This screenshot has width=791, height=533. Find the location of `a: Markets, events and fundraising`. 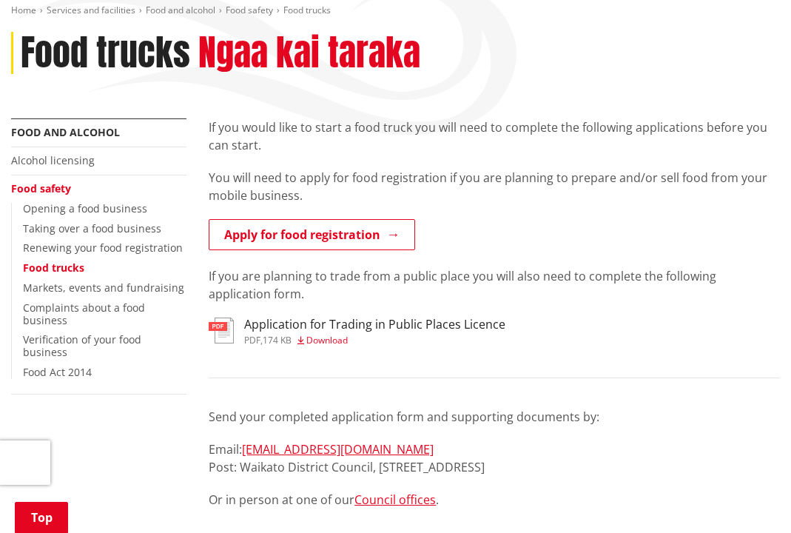

a: Markets, events and fundraising is located at coordinates (104, 287).